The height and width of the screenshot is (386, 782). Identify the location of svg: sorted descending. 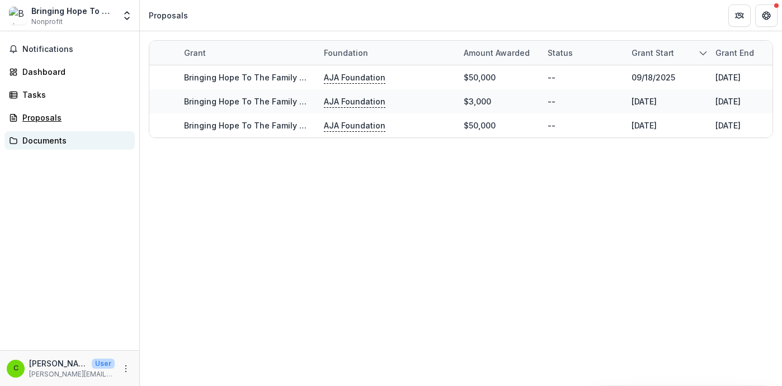
(703, 53).